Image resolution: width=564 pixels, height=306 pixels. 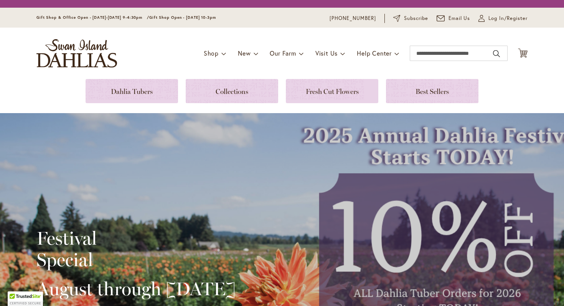 I want to click on a: Log In/Register, so click(x=503, y=18).